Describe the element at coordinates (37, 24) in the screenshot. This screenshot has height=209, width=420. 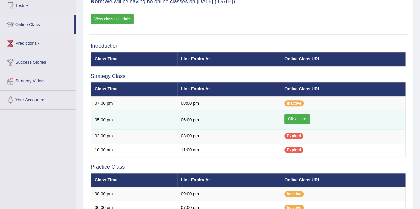
I see `a: Online Class` at that location.